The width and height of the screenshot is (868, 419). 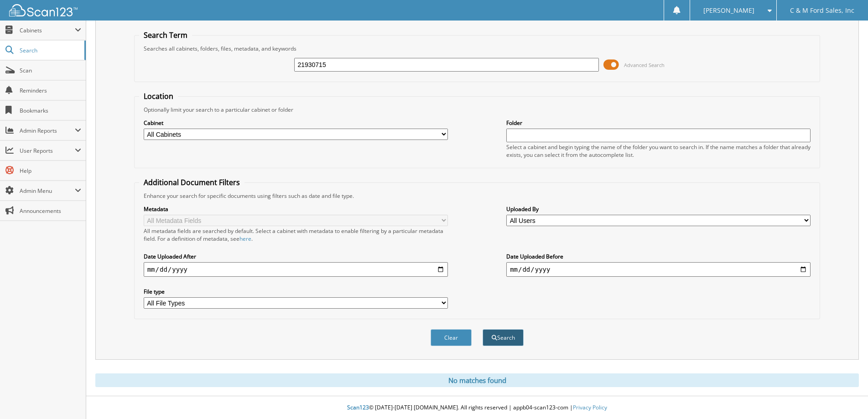 I want to click on span: C & M Ford Sales, Inc, so click(x=822, y=11).